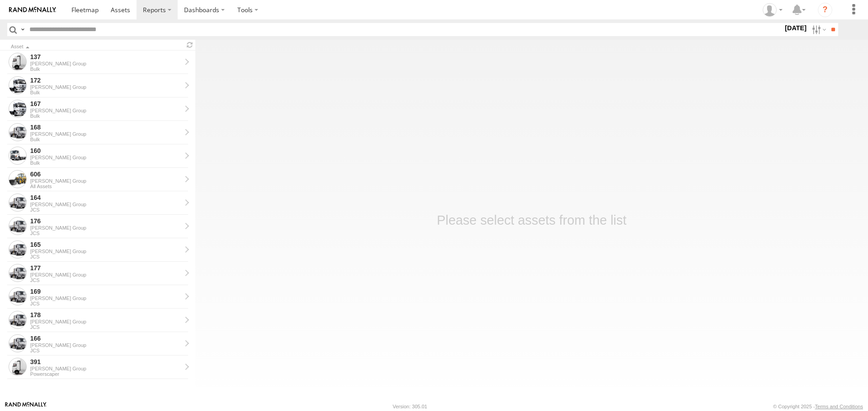 Image resolution: width=868 pixels, height=411 pixels. What do you see at coordinates (106, 187) in the screenshot?
I see `div: All Assets` at bounding box center [106, 187].